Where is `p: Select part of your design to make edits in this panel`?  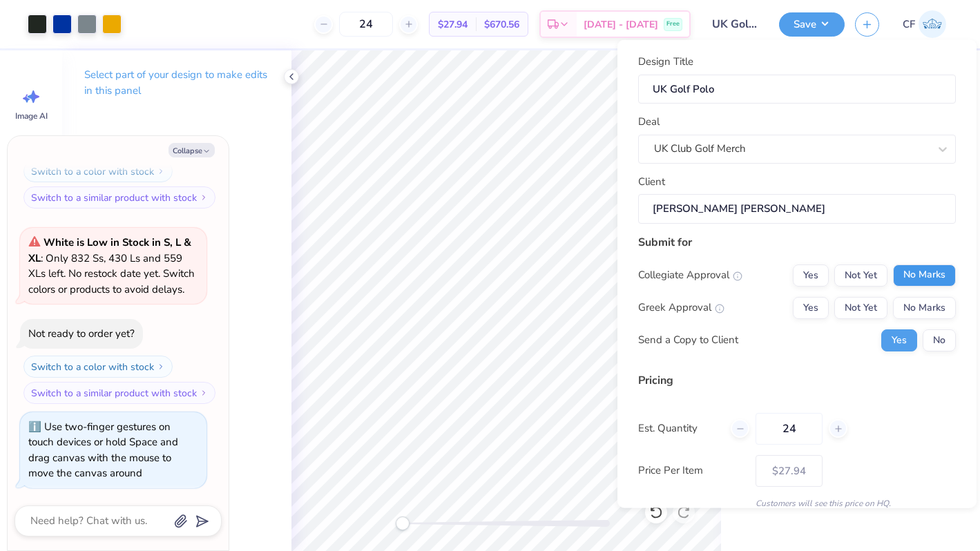 p: Select part of your design to make edits in this panel is located at coordinates (177, 83).